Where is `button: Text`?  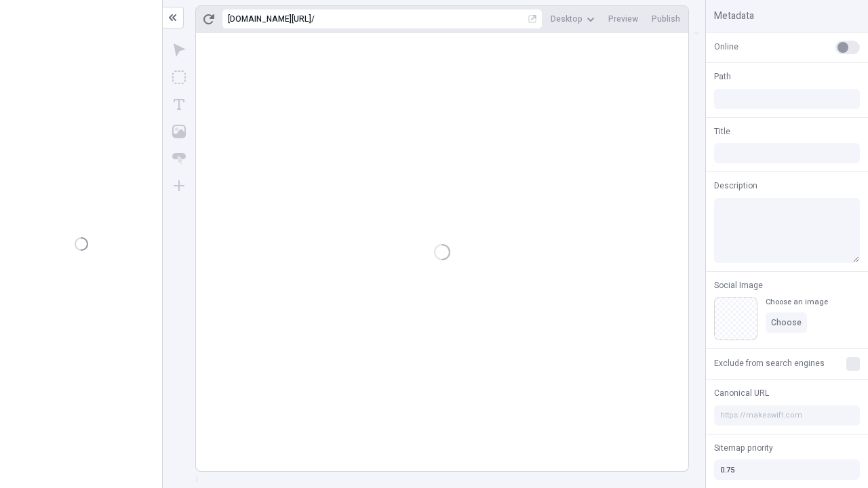
button: Text is located at coordinates (179, 105).